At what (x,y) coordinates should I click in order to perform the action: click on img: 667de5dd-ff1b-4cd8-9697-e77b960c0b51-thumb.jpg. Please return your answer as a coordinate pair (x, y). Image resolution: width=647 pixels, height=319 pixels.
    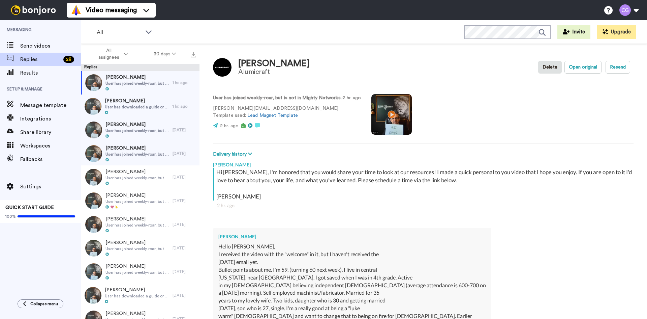
    Looking at the image, I should click on (94, 83).